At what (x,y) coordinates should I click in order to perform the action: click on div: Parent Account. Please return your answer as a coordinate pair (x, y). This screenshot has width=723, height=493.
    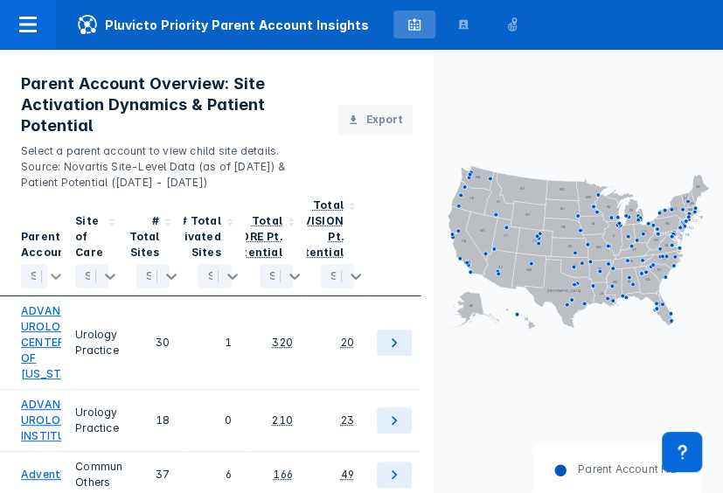
    Looking at the image, I should click on (45, 245).